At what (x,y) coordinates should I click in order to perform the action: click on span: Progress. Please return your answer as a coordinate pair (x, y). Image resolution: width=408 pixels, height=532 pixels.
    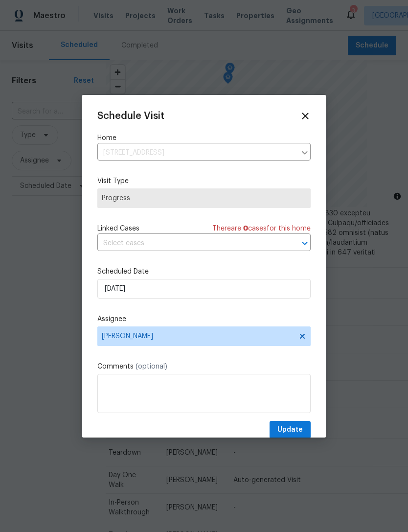
    Looking at the image, I should click on (204, 199).